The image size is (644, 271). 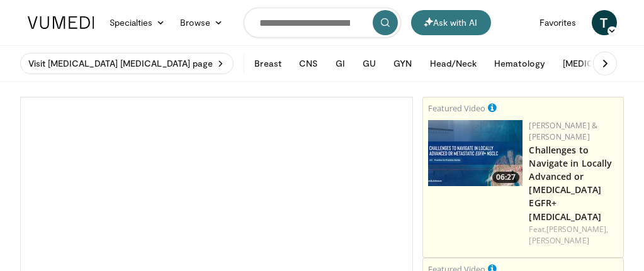 I want to click on button: GU, so click(x=369, y=63).